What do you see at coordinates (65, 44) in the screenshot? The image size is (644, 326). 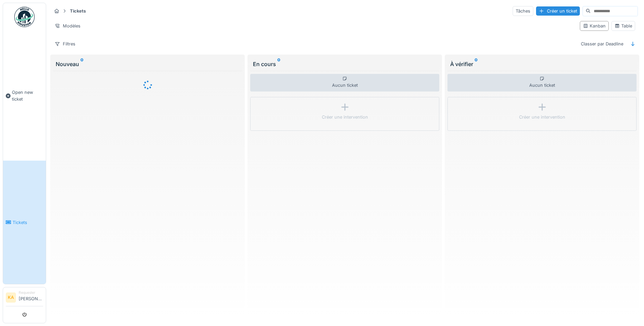 I see `div: Filtres` at bounding box center [65, 44].